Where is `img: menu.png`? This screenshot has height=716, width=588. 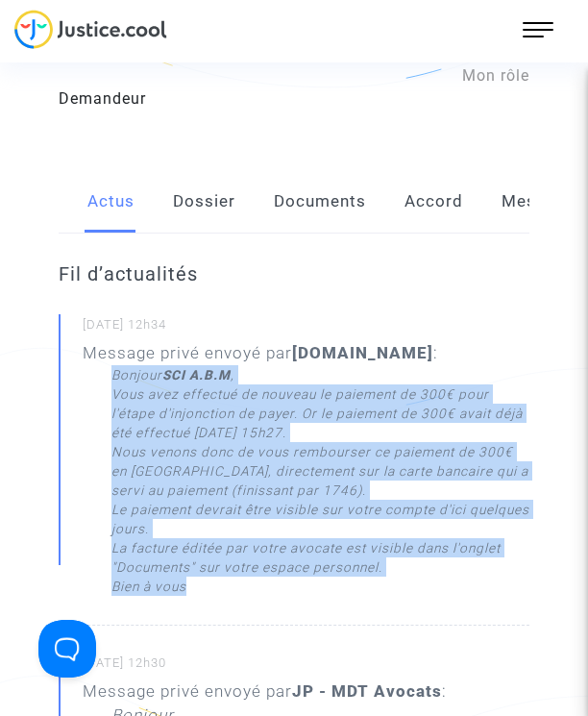 img: menu.png is located at coordinates (538, 29).